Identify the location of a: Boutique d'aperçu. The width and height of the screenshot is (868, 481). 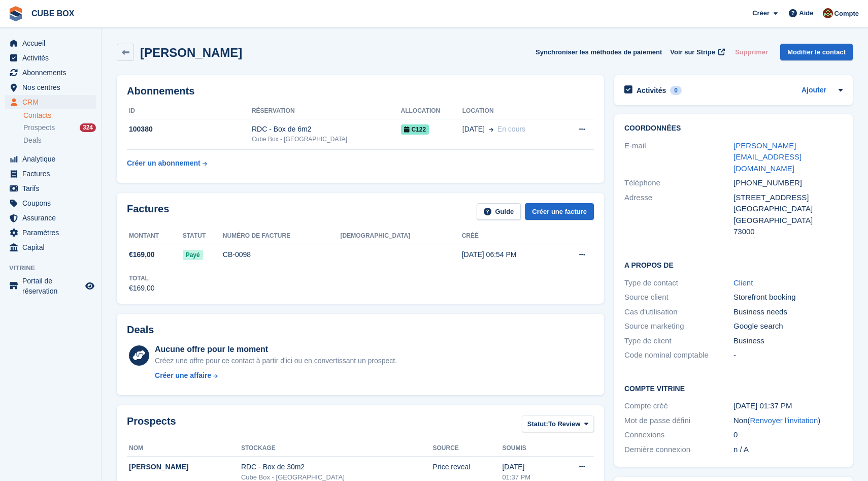
(90, 286).